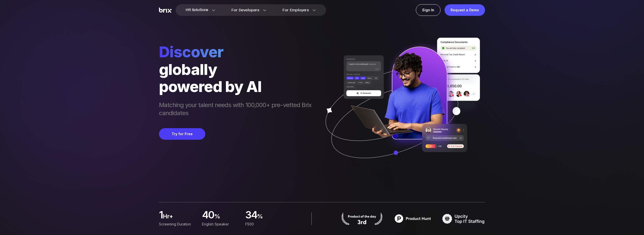 This screenshot has height=235, width=644. Describe the element at coordinates (295, 10) in the screenshot. I see `span: For Employers` at that location.